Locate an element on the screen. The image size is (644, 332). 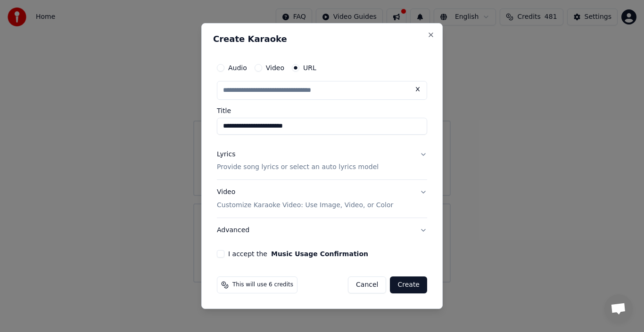
button: Create is located at coordinates (408, 285).